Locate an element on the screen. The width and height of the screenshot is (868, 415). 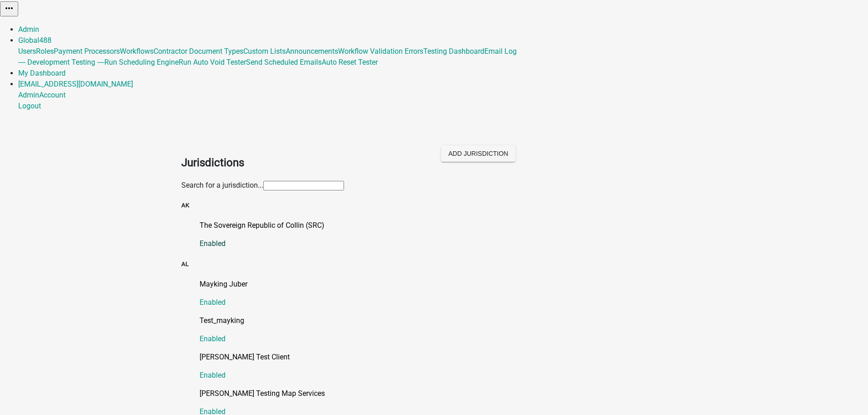
h2: Jurisdictions is located at coordinates (304, 162).